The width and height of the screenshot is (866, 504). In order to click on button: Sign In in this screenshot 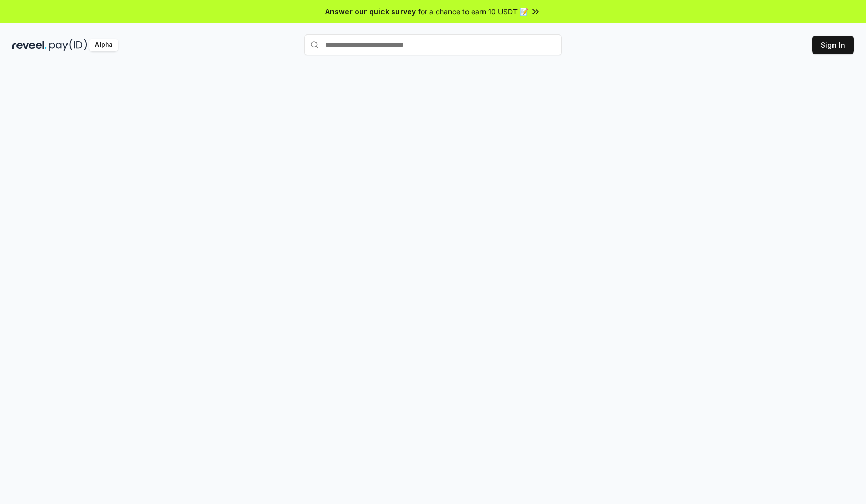, I will do `click(833, 45)`.